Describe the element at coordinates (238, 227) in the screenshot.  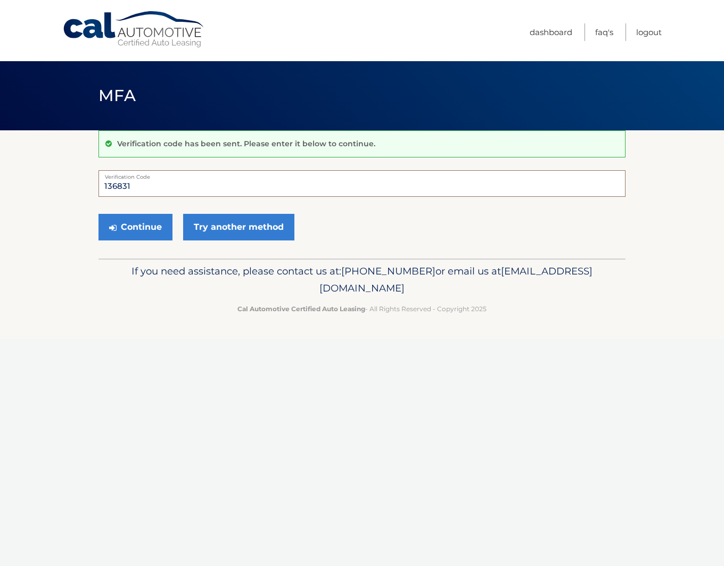
I see `a: Try another method` at that location.